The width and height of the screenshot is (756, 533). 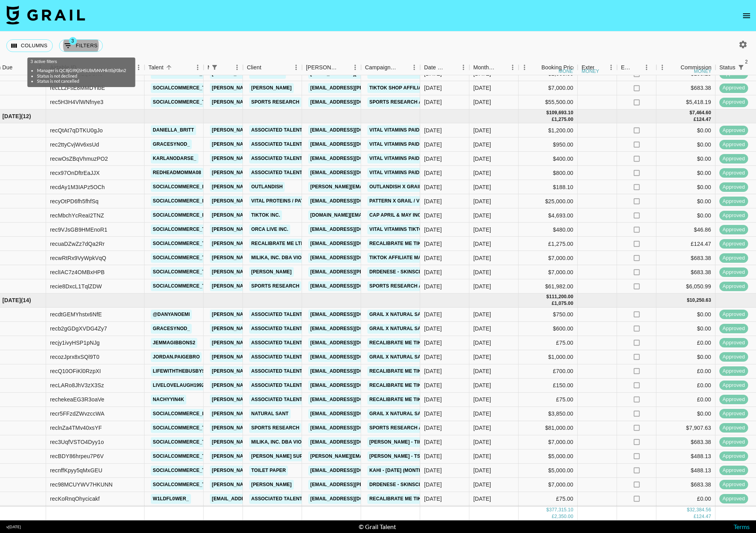 What do you see at coordinates (686, 244) in the screenshot?
I see `div: £124.47` at bounding box center [686, 244].